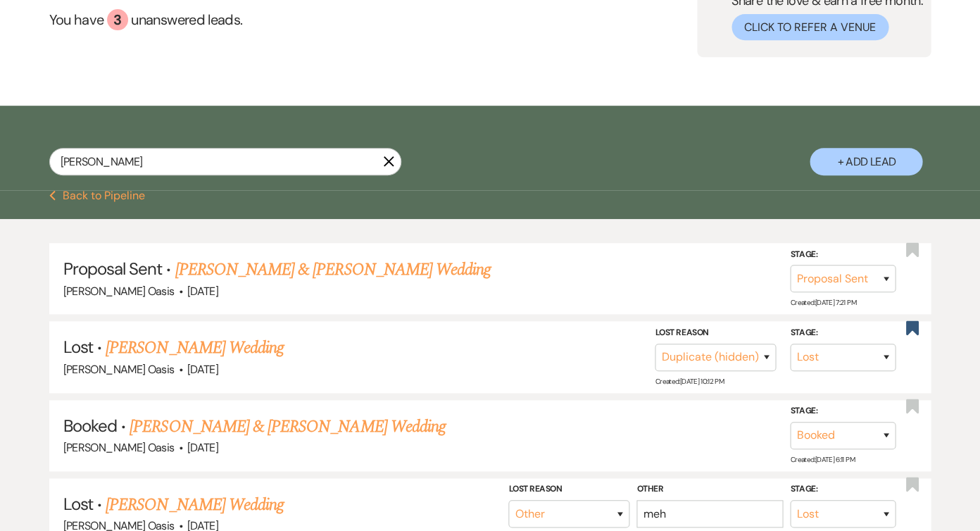 The image size is (980, 531). What do you see at coordinates (810, 27) in the screenshot?
I see `button: Click to Refer a Venue` at bounding box center [810, 27].